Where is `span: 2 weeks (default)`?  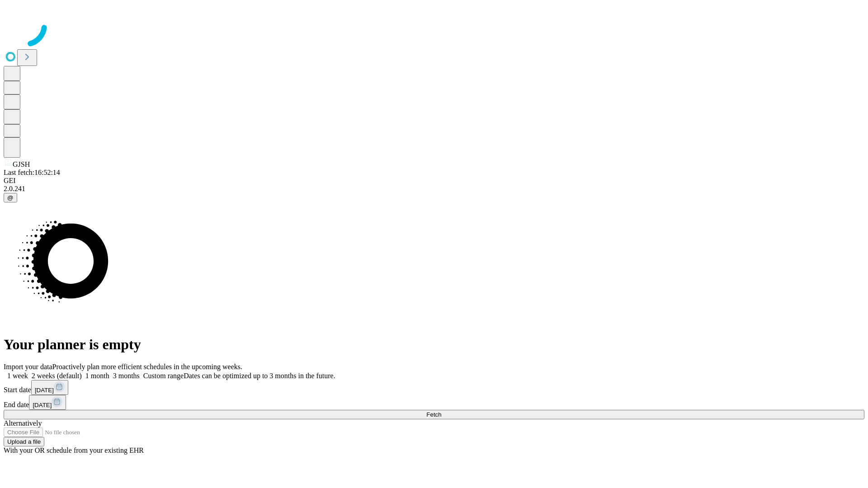
span: 2 weeks (default) is located at coordinates (56, 375).